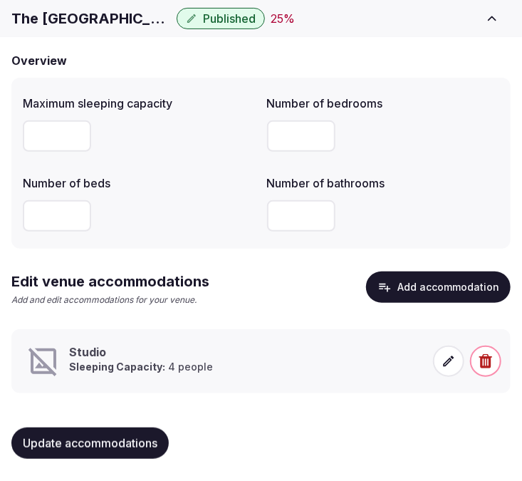  Describe the element at coordinates (283, 19) in the screenshot. I see `button: 25%` at that location.